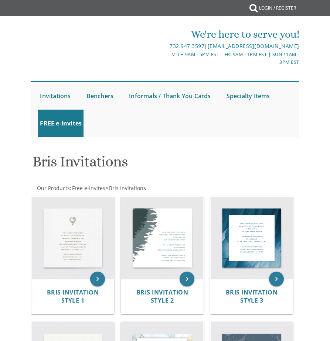  What do you see at coordinates (169, 96) in the screenshot?
I see `a: Informals / Thank You Cards` at bounding box center [169, 96].